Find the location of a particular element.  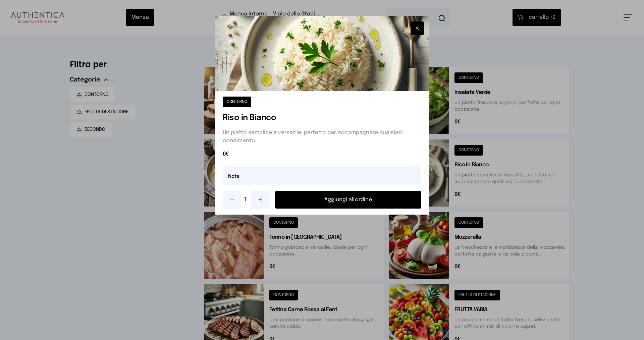

p: Un piatto semplice e versatile, perfetto per accompagnare qualsiasi condimento. is located at coordinates (322, 137).